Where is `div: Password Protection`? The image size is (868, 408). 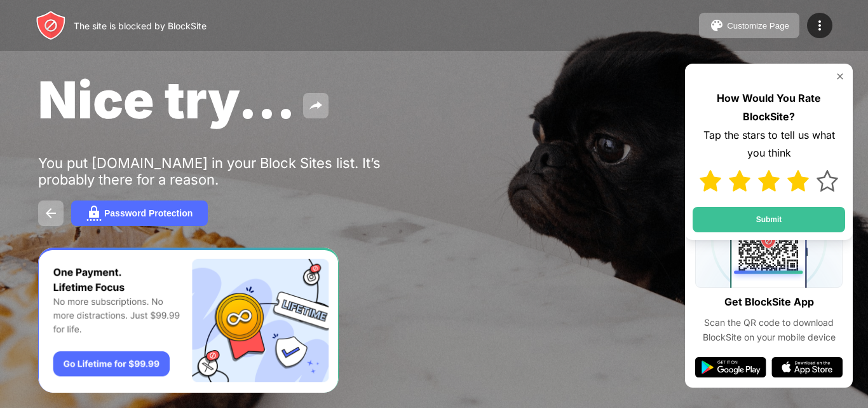
div: Password Protection is located at coordinates (148, 213).